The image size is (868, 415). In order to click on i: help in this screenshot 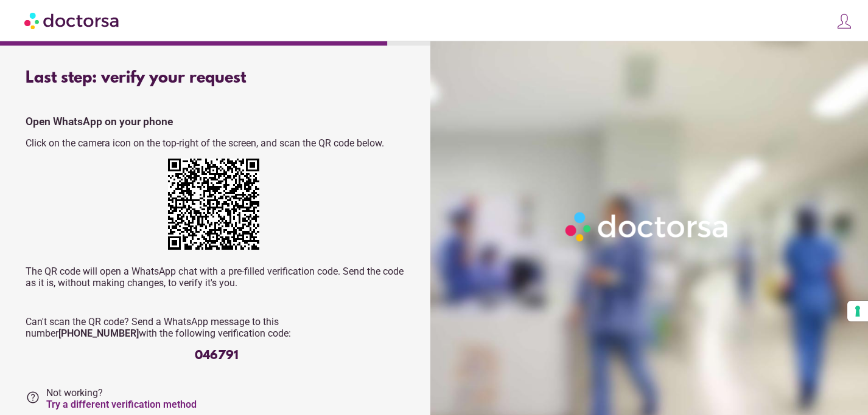, I will do `click(33, 398)`.